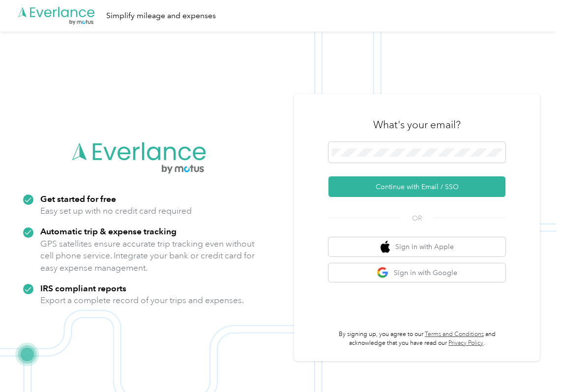 Image resolution: width=561 pixels, height=392 pixels. What do you see at coordinates (417, 272) in the screenshot?
I see `button: google logoSign in with Google` at bounding box center [417, 272].